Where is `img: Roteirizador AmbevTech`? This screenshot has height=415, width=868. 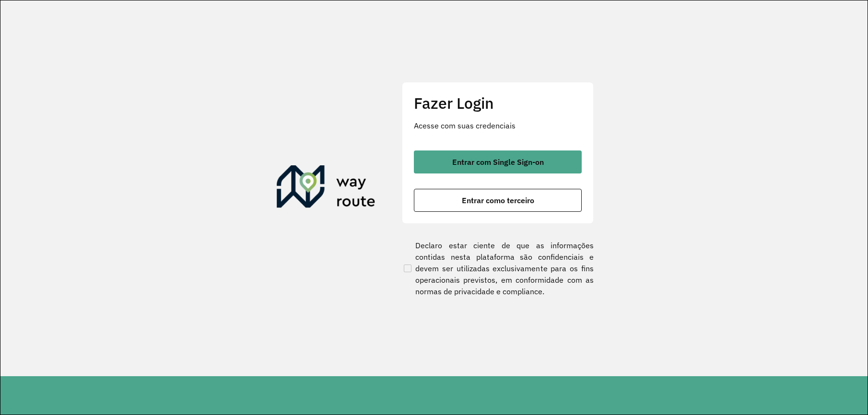 img: Roteirizador AmbevTech is located at coordinates (326, 188).